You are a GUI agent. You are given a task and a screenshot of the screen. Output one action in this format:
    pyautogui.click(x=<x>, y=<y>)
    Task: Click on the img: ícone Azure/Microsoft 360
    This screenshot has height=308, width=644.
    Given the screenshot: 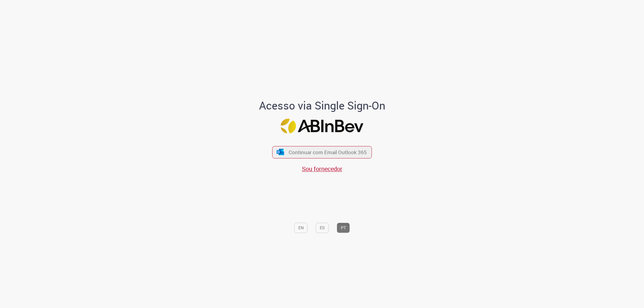 What is the action you would take?
    pyautogui.click(x=280, y=152)
    